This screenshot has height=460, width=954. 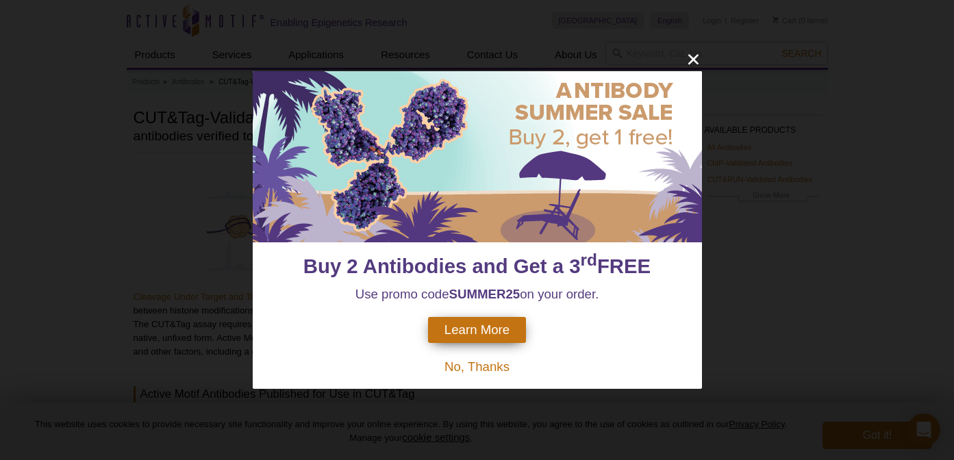 I want to click on button: close, so click(x=693, y=59).